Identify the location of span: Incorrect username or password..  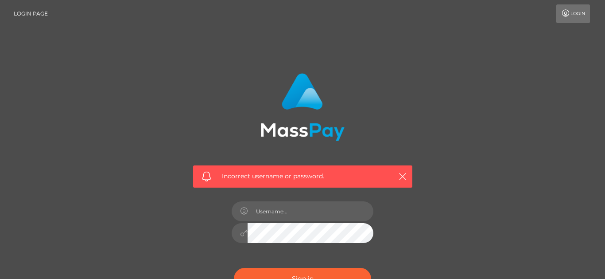
(303, 176).